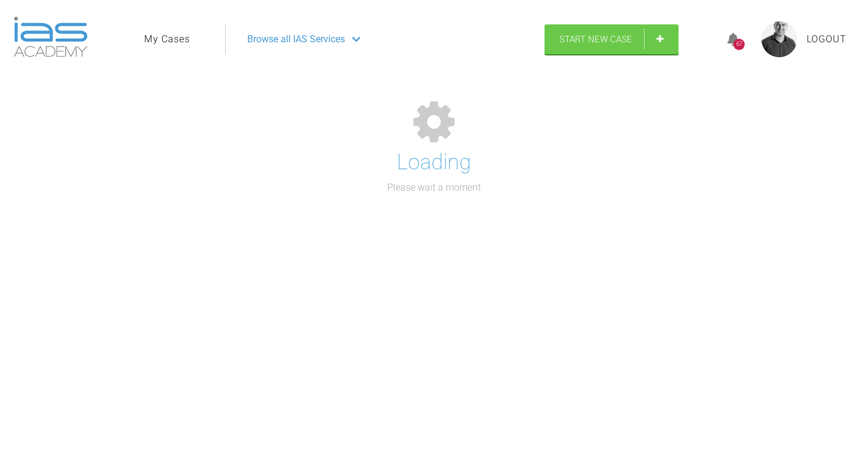 The height and width of the screenshot is (460, 868). What do you see at coordinates (738, 44) in the screenshot?
I see `div: 67` at bounding box center [738, 44].